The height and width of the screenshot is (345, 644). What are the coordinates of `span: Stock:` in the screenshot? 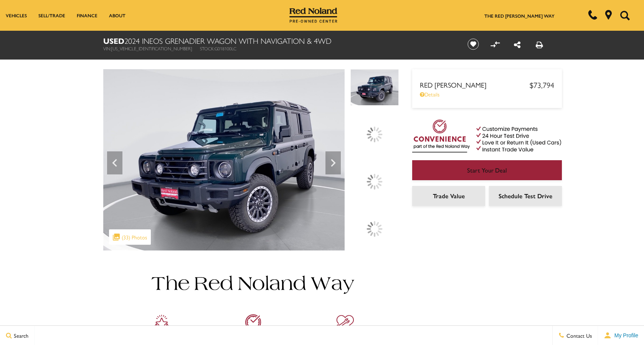 It's located at (207, 48).